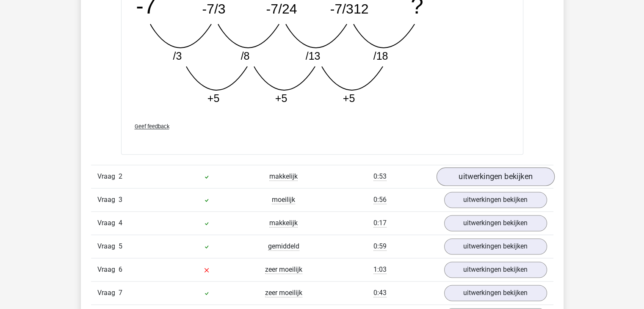 The image size is (644, 309). Describe the element at coordinates (281, 9) in the screenshot. I see `tspan: -7/24` at that location.